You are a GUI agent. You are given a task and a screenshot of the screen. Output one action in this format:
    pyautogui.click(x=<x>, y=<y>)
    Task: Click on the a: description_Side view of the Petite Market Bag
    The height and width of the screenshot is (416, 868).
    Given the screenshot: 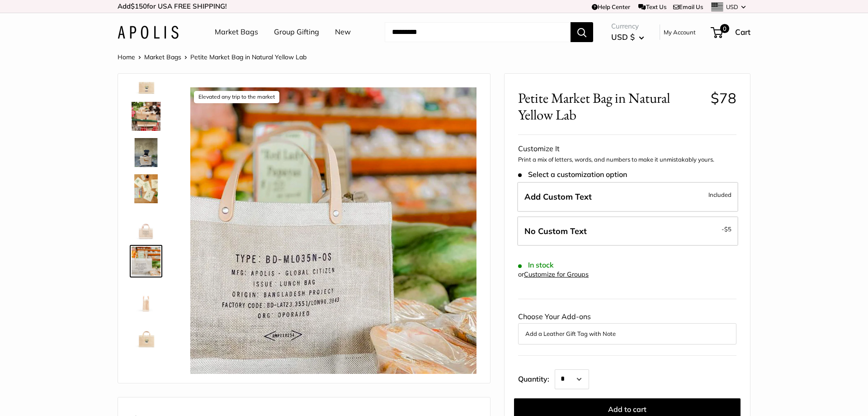 What is the action you would take?
    pyautogui.click(x=146, y=297)
    